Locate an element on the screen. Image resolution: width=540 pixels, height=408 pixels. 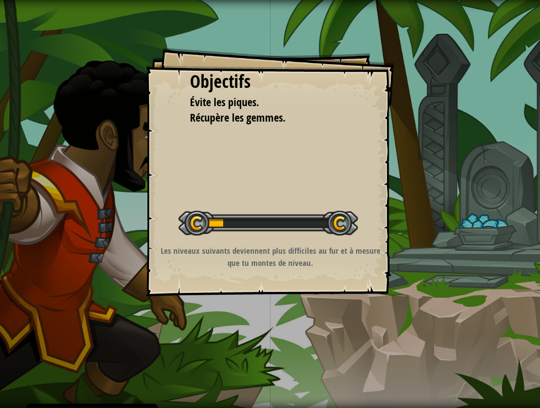
li: Récupère les gemmes. is located at coordinates (262, 118).